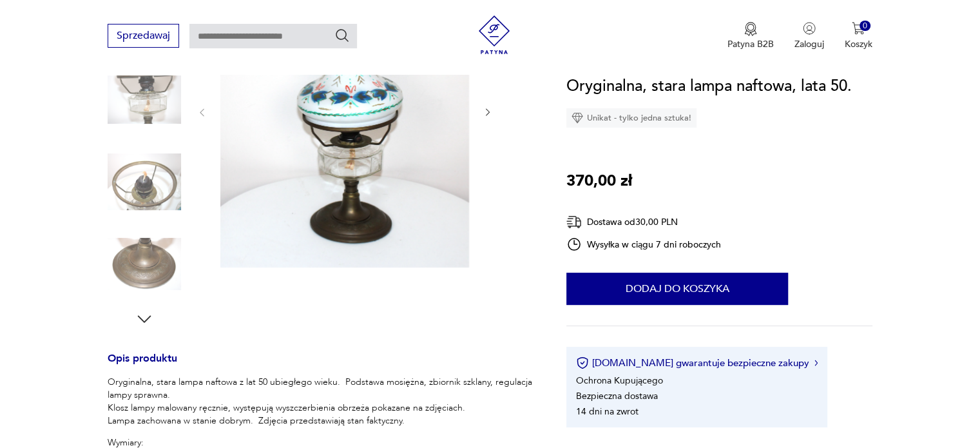  What do you see at coordinates (632, 118) in the screenshot?
I see `div: Unikat - tylko jedna sztuka!` at bounding box center [632, 118].